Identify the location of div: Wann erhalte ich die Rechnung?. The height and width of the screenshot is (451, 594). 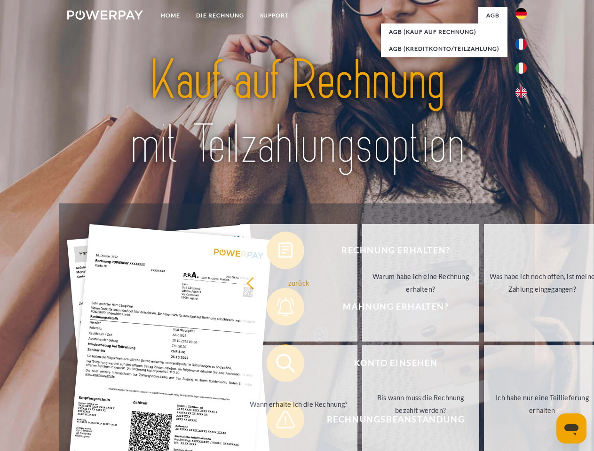
(298, 404).